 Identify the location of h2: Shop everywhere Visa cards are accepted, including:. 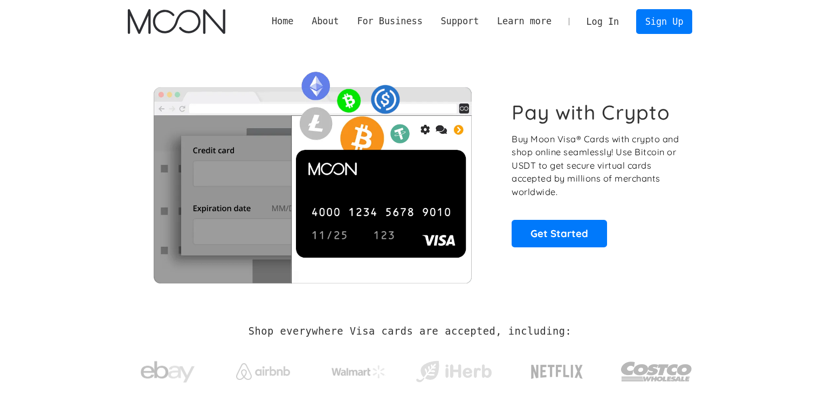
(410, 332).